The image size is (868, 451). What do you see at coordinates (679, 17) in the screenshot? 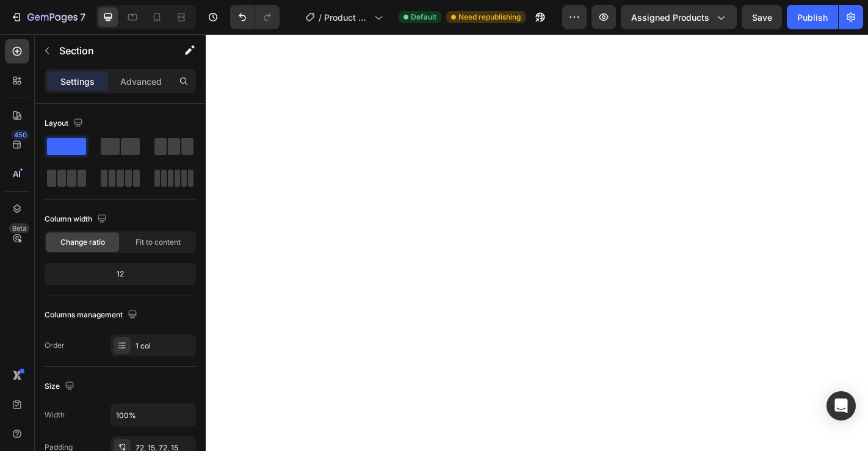
I see `button: Assigned Products` at bounding box center [679, 17].